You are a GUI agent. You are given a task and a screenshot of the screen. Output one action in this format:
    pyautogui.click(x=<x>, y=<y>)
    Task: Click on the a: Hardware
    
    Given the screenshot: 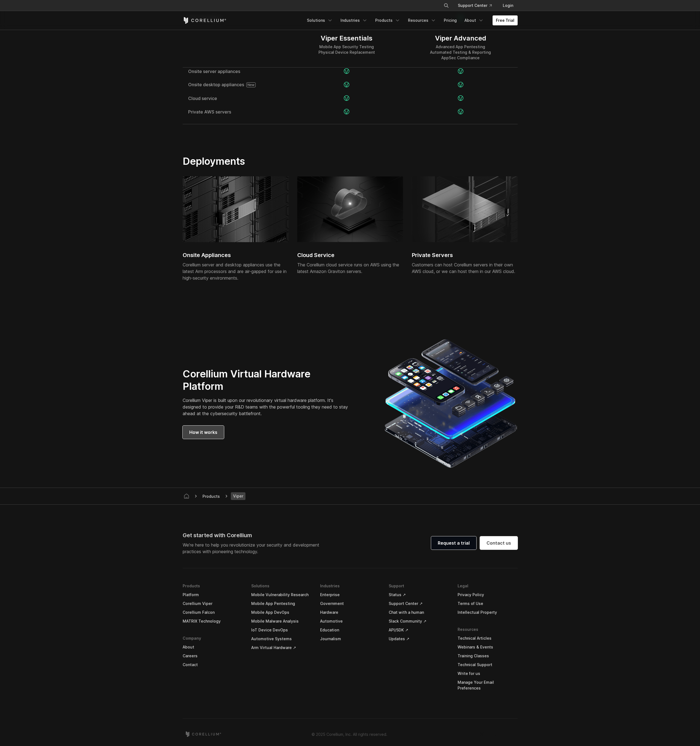 What is the action you would take?
    pyautogui.click(x=350, y=612)
    